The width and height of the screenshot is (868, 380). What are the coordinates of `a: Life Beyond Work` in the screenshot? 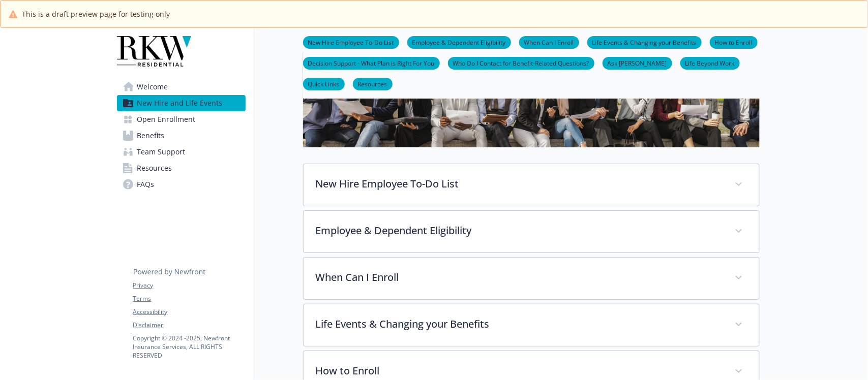 It's located at (710, 63).